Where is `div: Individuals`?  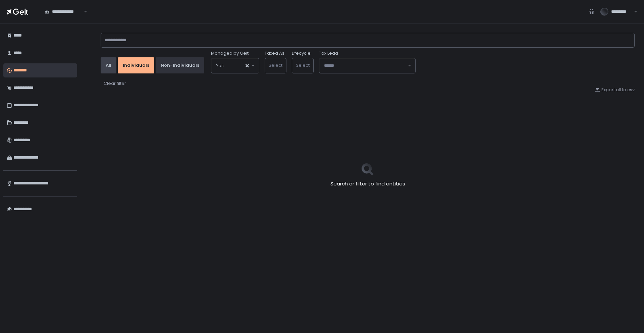 div: Individuals is located at coordinates (136, 65).